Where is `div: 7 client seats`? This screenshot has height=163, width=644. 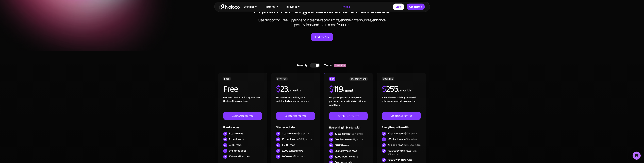
div: 7 client seats is located at coordinates (237, 139).